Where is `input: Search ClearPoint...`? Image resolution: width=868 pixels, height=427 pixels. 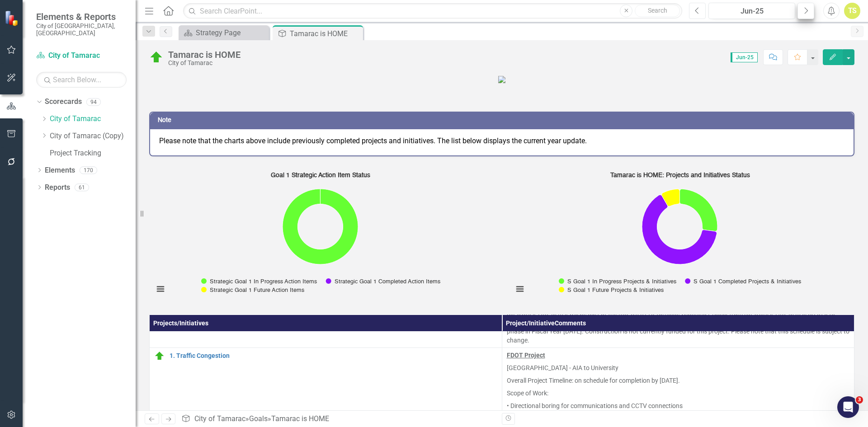 input: Search ClearPoint... is located at coordinates (433, 11).